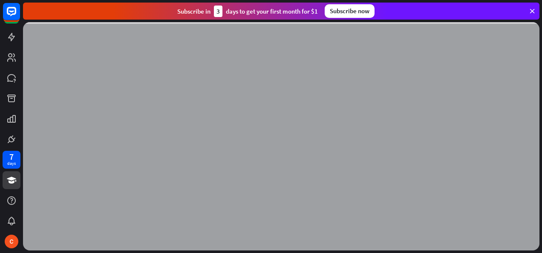  I want to click on div: 7, so click(11, 157).